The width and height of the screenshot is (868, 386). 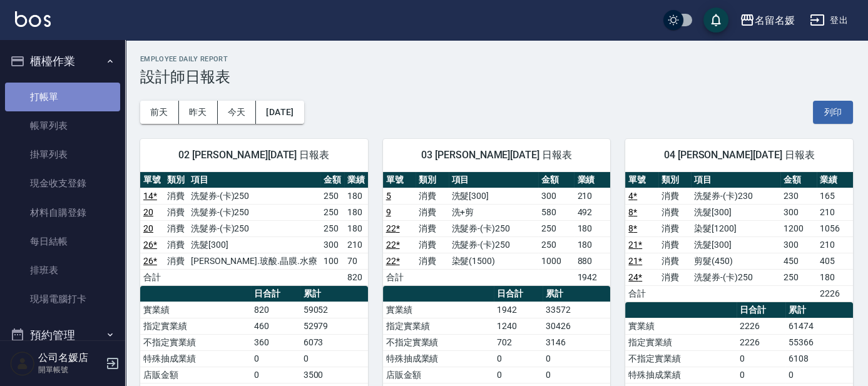 What do you see at coordinates (63, 62) in the screenshot?
I see `button: 櫃檯作業` at bounding box center [63, 62].